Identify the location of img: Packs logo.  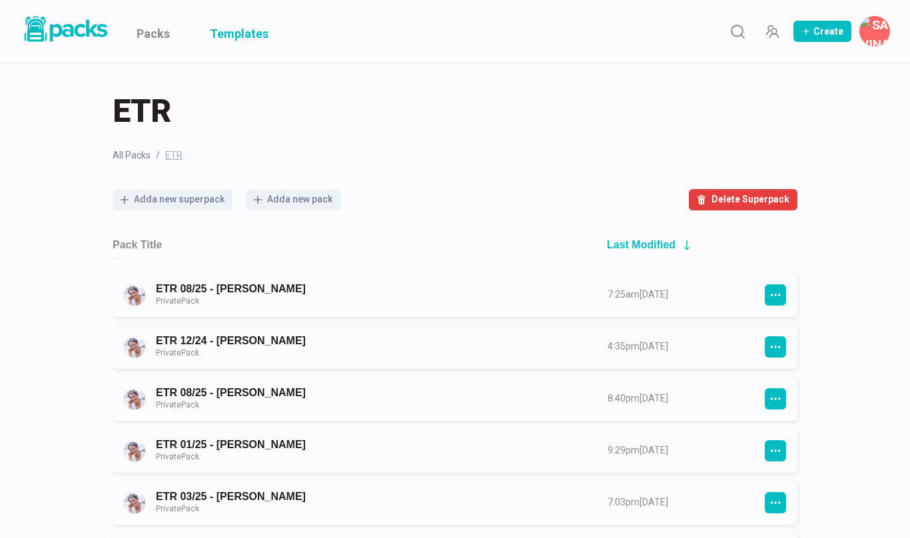
(65, 29).